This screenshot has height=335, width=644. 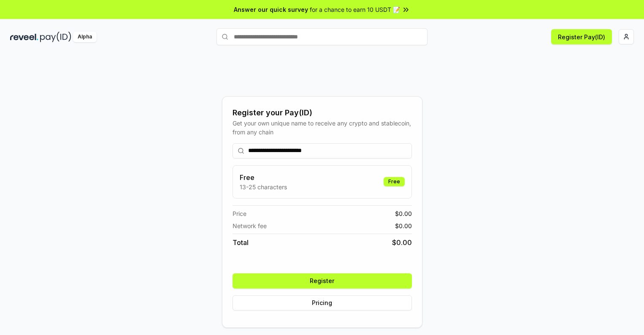 What do you see at coordinates (582, 36) in the screenshot?
I see `button: Register Pay(ID)` at bounding box center [582, 36].